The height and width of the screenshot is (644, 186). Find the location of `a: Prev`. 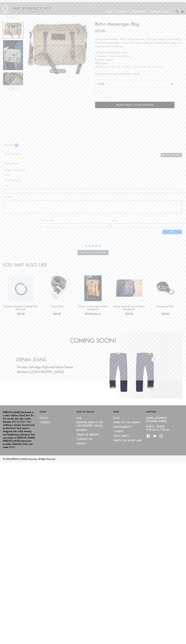

a: Prev is located at coordinates (13, 18).